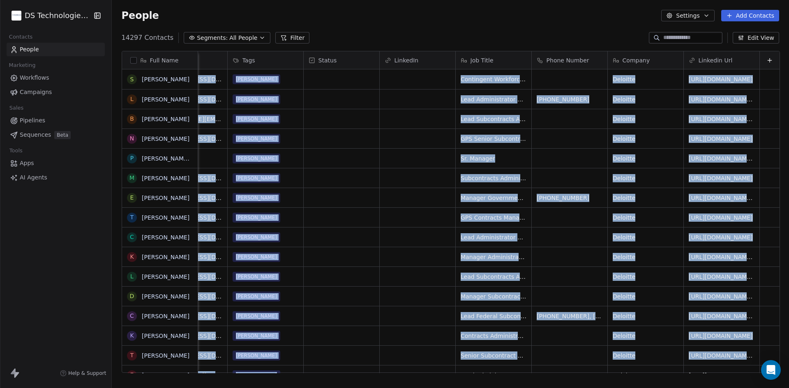  What do you see at coordinates (494, 159) in the screenshot?
I see `span: Sr. Manager` at bounding box center [494, 159].